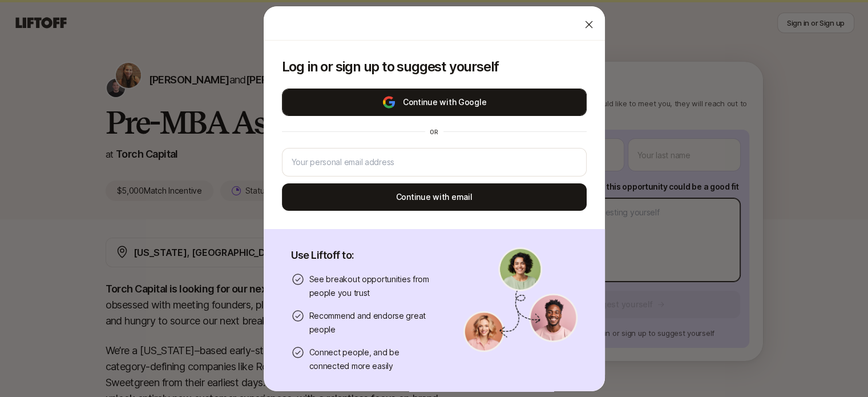  Describe the element at coordinates (521, 299) in the screenshot. I see `img: signup-banner` at that location.